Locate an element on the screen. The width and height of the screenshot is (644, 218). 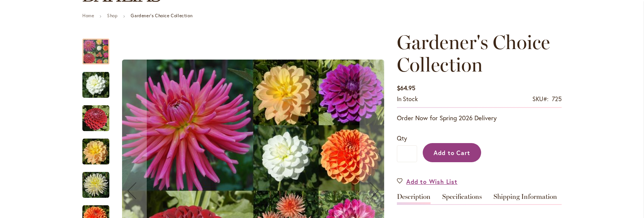
p: Order Now for Spring 2026 Delivery is located at coordinates (480, 118).